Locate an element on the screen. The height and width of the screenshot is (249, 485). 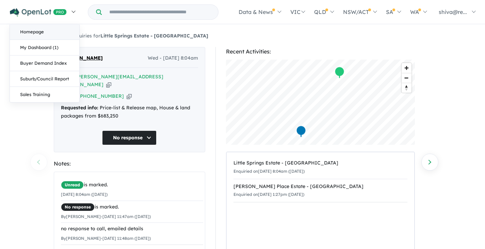
span: Reset bearing to north is located at coordinates (406, 88).